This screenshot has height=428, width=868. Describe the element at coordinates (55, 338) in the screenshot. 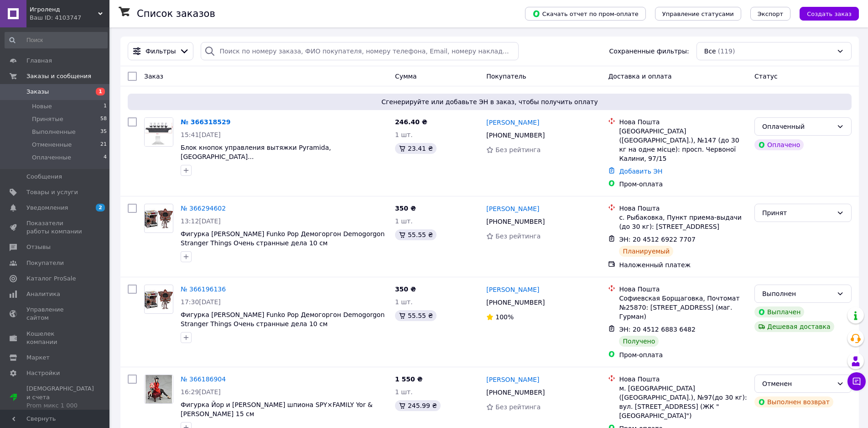

I see `span: Кошелек компании` at that location.